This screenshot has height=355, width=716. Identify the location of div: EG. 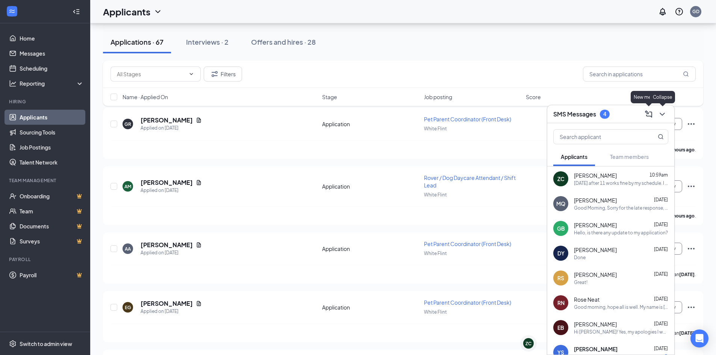
(128, 307).